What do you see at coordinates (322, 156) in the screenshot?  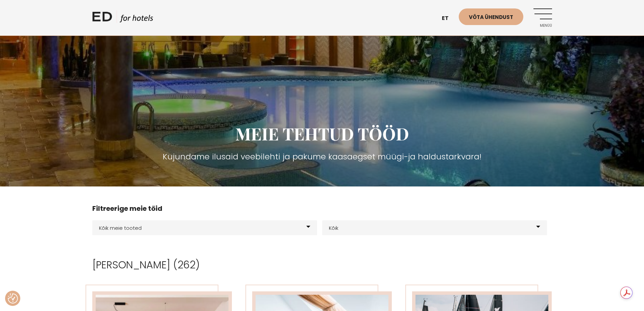 I see `h3: Kujundame ilusaid veebilehti ja pakume kaasaegset müügi-ja haldustarkvara!` at bounding box center [322, 156].